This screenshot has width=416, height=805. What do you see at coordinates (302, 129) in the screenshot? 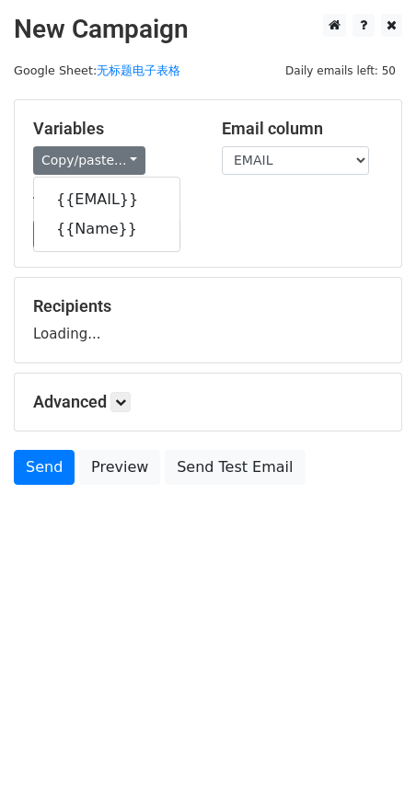
I see `h5: Email column` at bounding box center [302, 129].